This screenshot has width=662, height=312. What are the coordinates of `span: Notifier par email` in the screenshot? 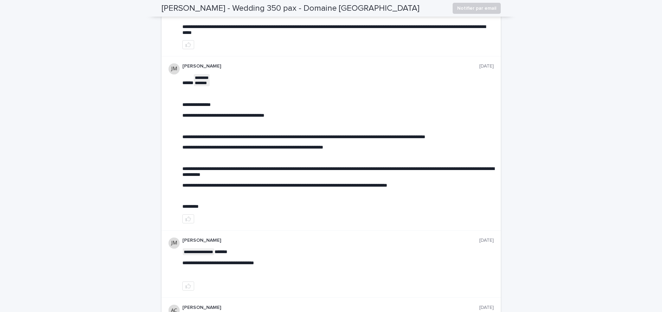 It's located at (476, 8).